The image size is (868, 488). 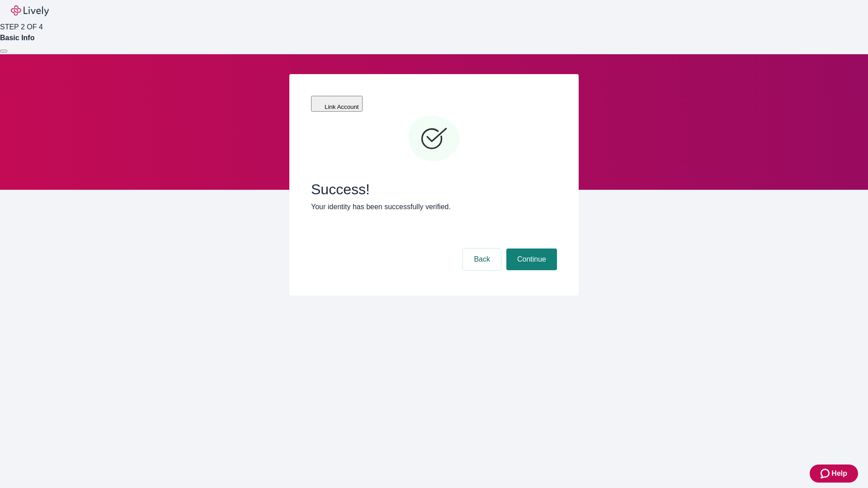 What do you see at coordinates (434, 190) in the screenshot?
I see `span: Success!` at bounding box center [434, 190].